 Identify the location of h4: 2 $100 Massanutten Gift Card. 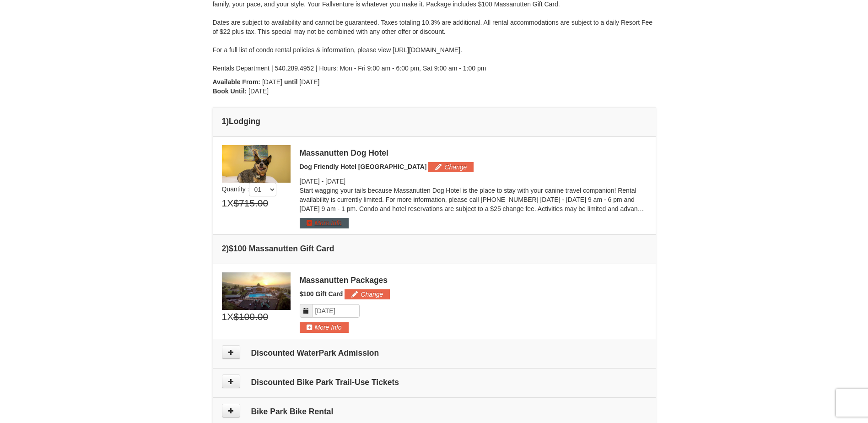
(434, 249).